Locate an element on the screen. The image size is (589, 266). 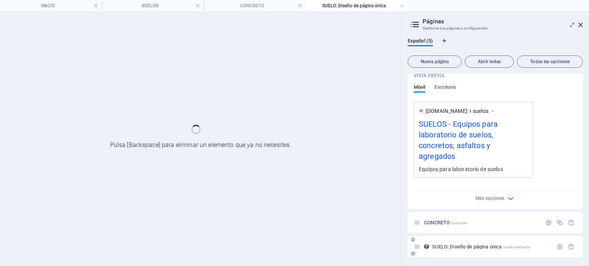
span: Más opciones is located at coordinates (490, 199).